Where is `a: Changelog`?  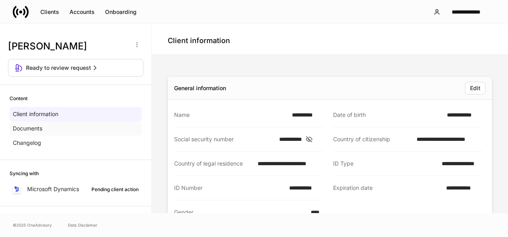
a: Changelog is located at coordinates (75, 143).